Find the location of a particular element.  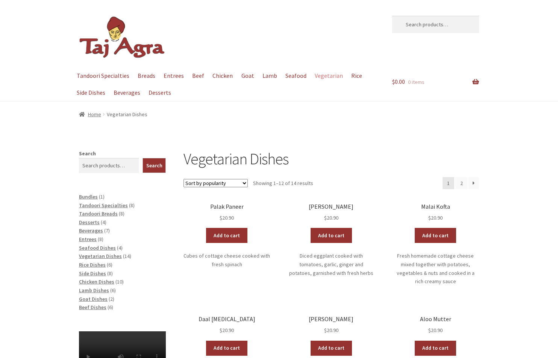

span: Lamb Dishes is located at coordinates (94, 291).